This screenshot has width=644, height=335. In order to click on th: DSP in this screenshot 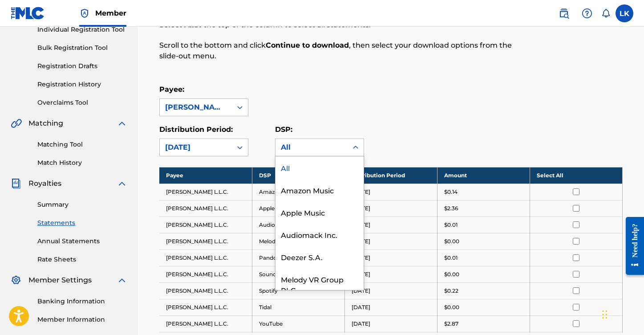, I will do `click(298, 175)`.